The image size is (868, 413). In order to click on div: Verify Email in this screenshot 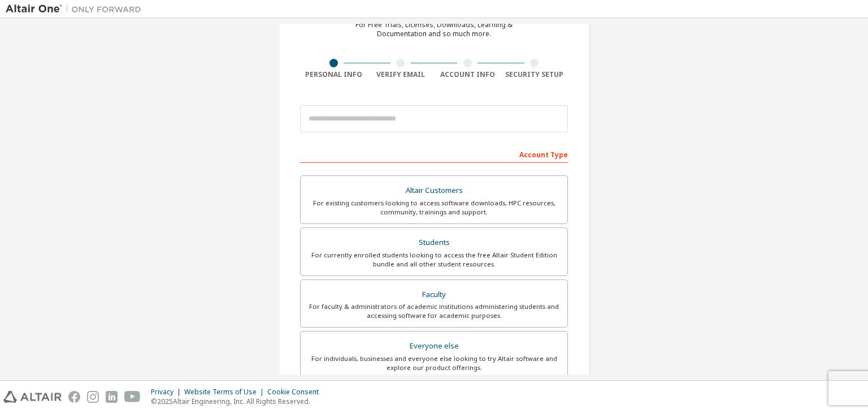, I will do `click(401, 75)`.